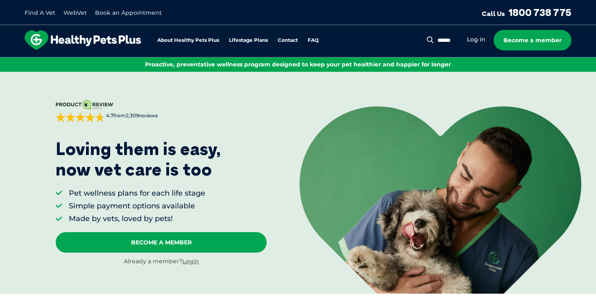 Image resolution: width=596 pixels, height=308 pixels. Describe the element at coordinates (313, 40) in the screenshot. I see `a: FAQ` at that location.